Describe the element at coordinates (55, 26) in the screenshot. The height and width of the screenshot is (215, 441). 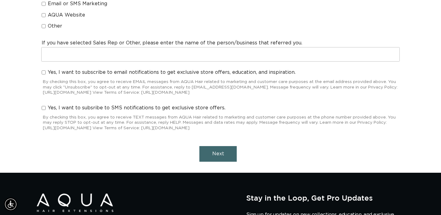
I see `span: Other` at that location.